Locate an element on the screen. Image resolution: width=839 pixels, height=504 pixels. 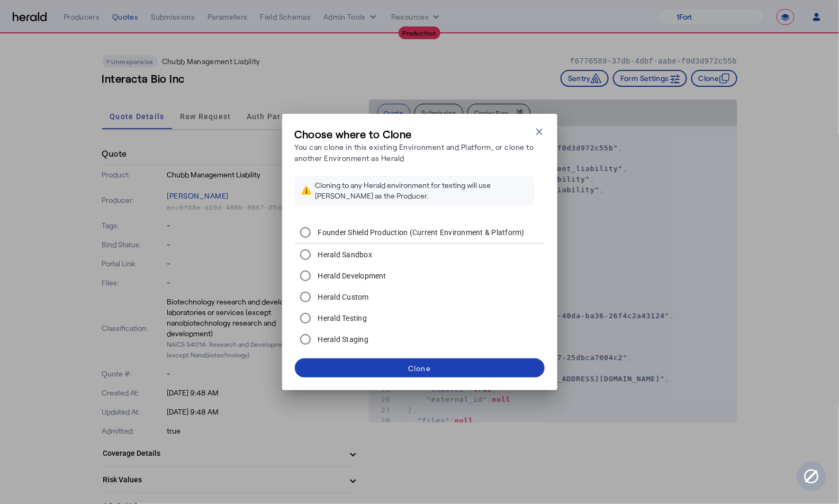
button: Clone is located at coordinates (420, 368).